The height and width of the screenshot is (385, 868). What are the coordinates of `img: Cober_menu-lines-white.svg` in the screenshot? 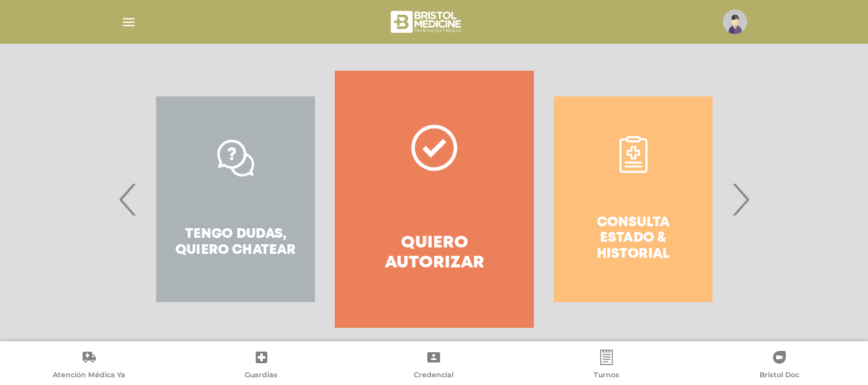 It's located at (129, 22).